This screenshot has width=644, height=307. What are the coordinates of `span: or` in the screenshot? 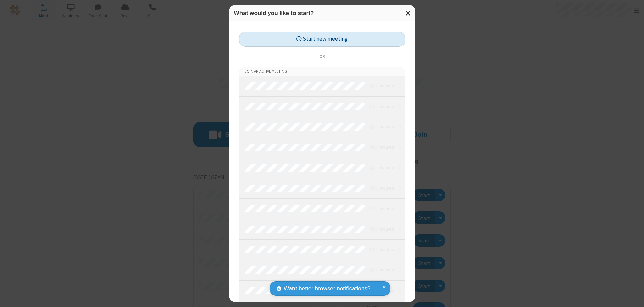 It's located at (322, 57).